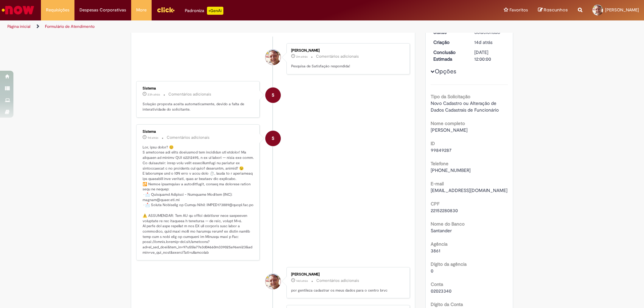 The width and height of the screenshot is (644, 308). I want to click on span: 23h atrás, so click(153, 94).